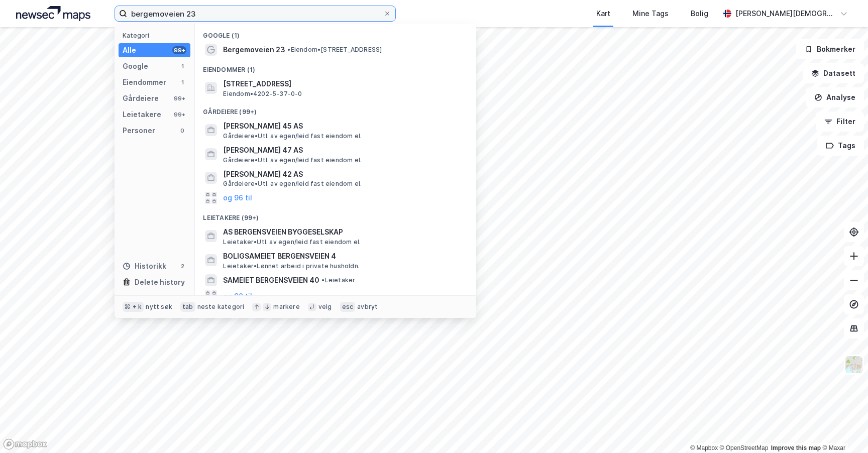 The width and height of the screenshot is (868, 453). What do you see at coordinates (338, 280) in the screenshot?
I see `span: Leietaker` at bounding box center [338, 280].